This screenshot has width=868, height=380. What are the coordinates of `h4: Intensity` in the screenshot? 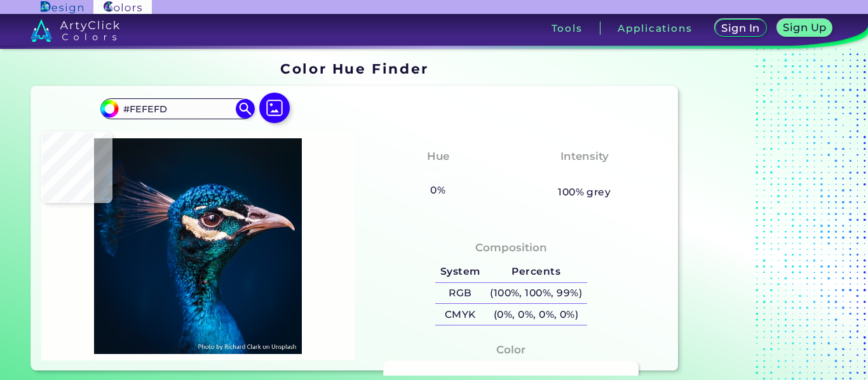 It's located at (584, 156).